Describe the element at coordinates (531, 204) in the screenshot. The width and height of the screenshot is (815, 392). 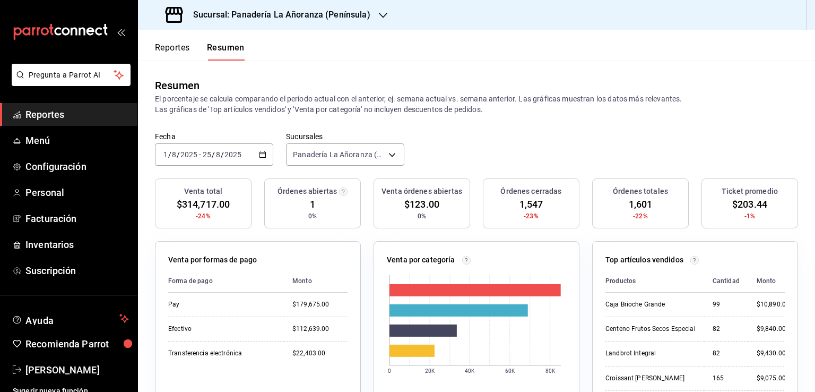
I see `span: 1,547` at that location.